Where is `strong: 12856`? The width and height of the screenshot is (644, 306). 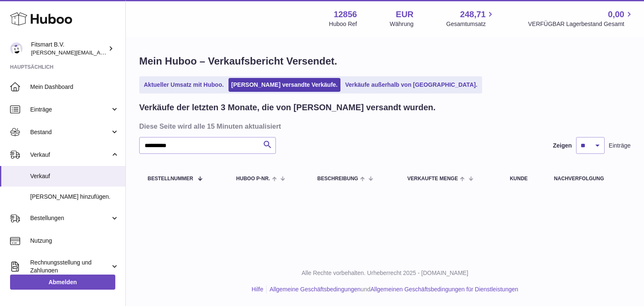 strong: 12856 is located at coordinates (345, 14).